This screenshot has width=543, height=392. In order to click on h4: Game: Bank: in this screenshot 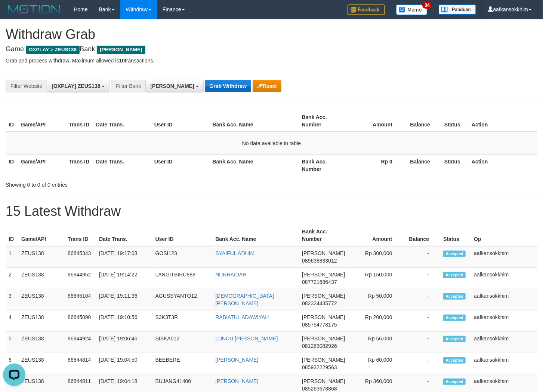, I will do `click(271, 49)`.